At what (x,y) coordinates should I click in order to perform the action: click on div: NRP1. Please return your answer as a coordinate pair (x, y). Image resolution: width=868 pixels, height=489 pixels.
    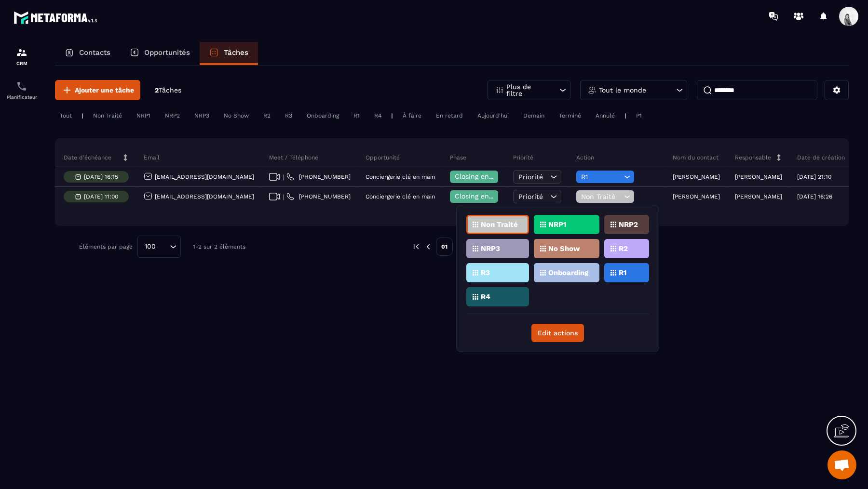
    Looking at the image, I should click on (143, 116).